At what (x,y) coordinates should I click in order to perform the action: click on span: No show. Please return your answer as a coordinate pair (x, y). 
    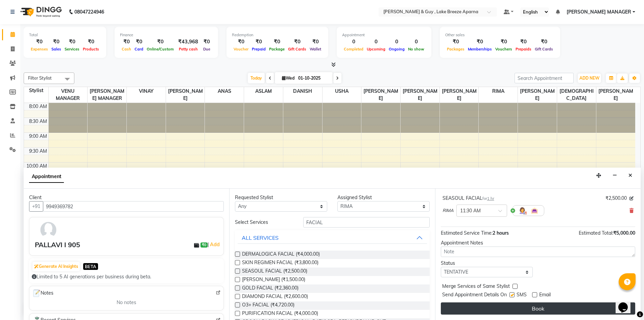
    Looking at the image, I should click on (416, 49).